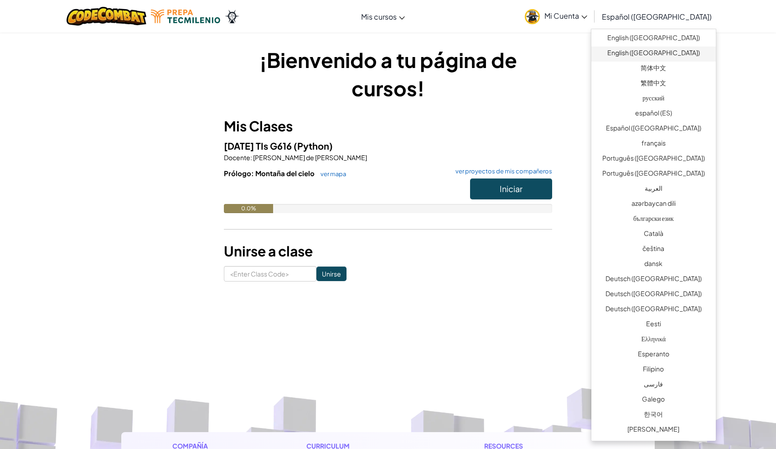 This screenshot has width=776, height=449. Describe the element at coordinates (653, 84) in the screenshot. I see `a: 繁體中文` at that location.